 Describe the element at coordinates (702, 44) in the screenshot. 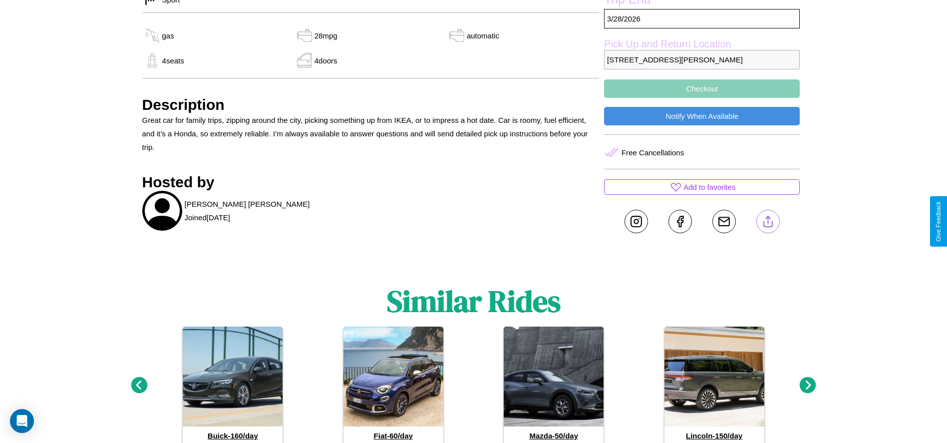

I see `label: Pick Up and Return Location` at that location.